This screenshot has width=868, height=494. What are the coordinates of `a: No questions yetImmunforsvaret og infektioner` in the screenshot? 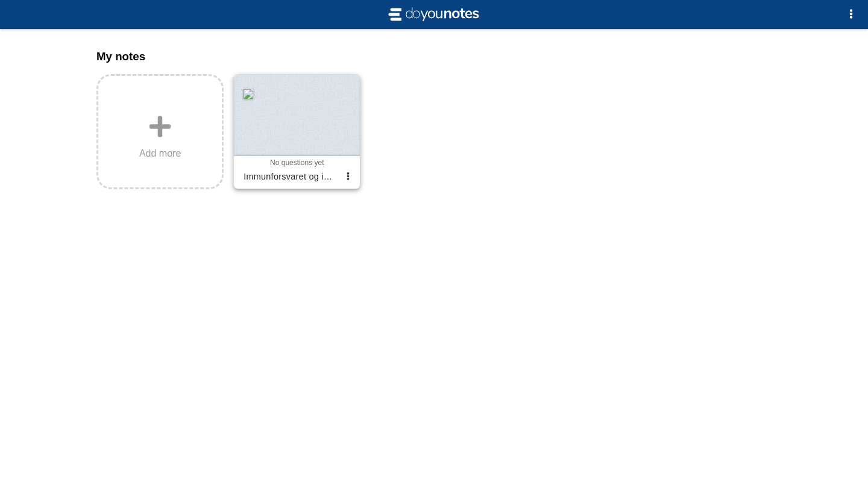 It's located at (296, 131).